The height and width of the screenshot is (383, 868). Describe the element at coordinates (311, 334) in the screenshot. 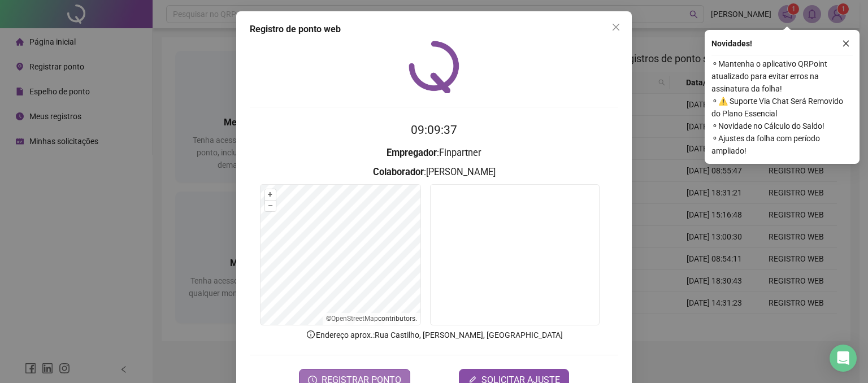

I see `span: info-circle` at that location.